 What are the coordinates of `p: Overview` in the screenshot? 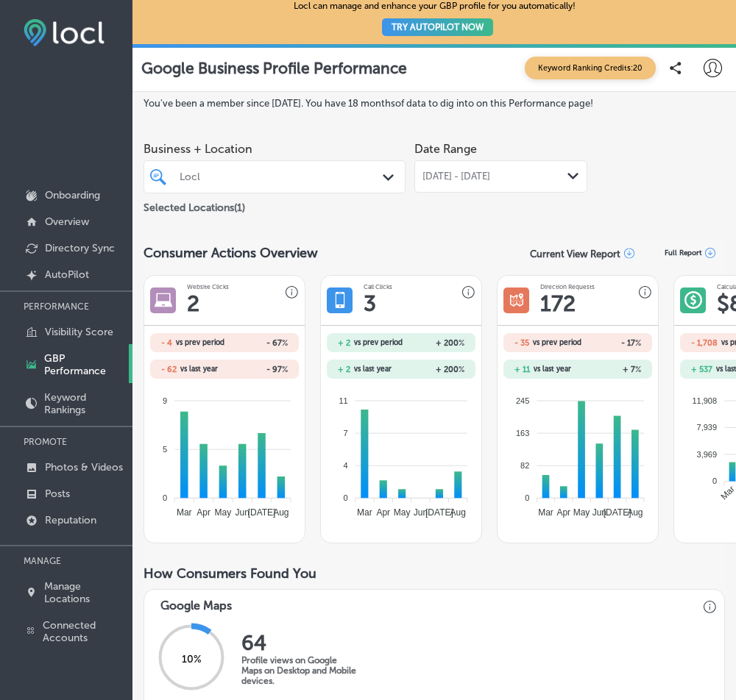 It's located at (67, 221).